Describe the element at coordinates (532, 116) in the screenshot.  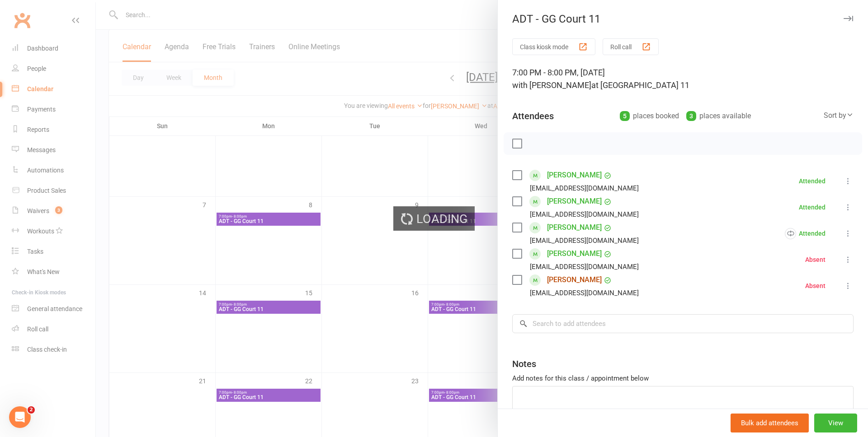
I see `div: Attendees` at that location.